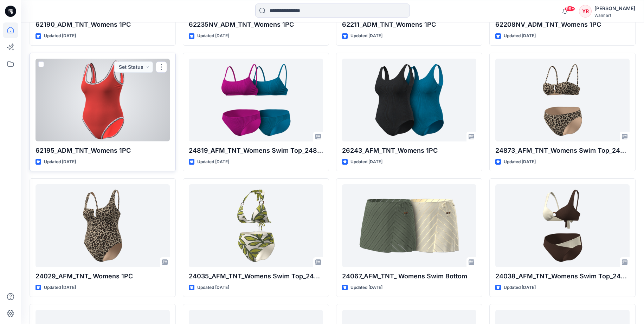 This screenshot has width=644, height=324. What do you see at coordinates (615, 15) in the screenshot?
I see `div: Walmart` at bounding box center [615, 15].